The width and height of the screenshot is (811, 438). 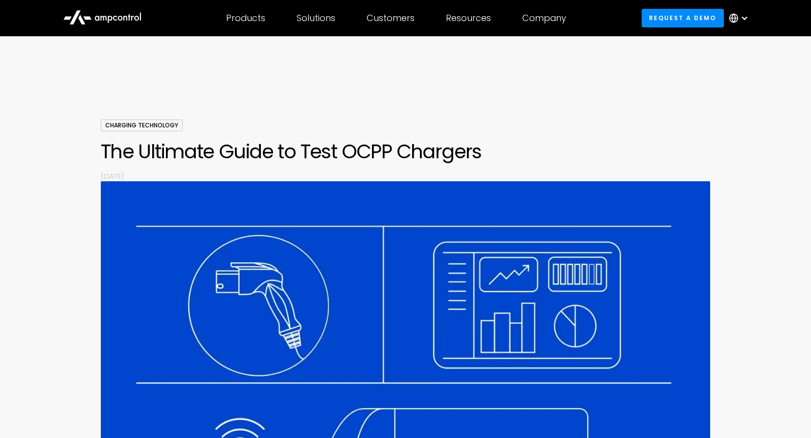 What do you see at coordinates (406, 151) in the screenshot?
I see `h1: The Ultimate Guide to Test OCPP Chargers` at bounding box center [406, 151].